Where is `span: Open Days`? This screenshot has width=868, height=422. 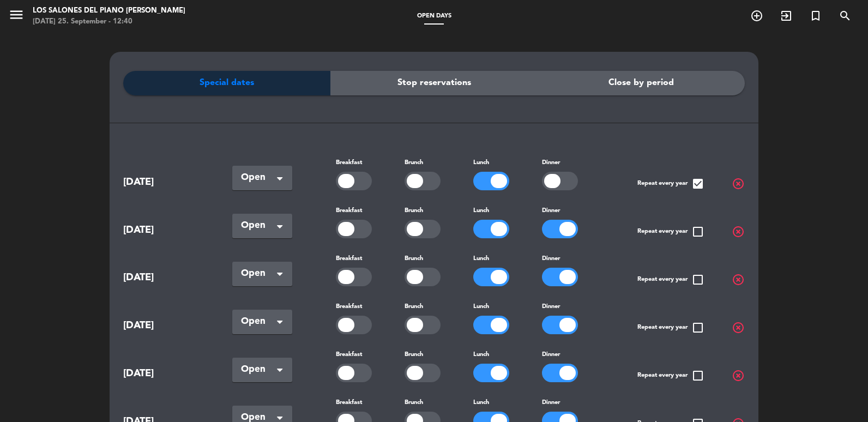 span: Open Days is located at coordinates (434, 16).